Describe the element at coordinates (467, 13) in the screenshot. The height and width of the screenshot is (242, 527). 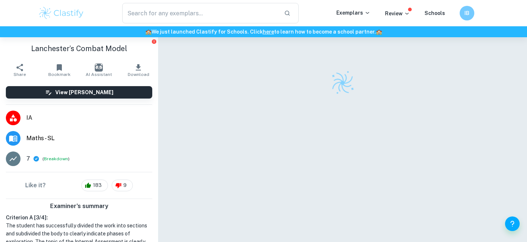
I see `button: IB` at that location.